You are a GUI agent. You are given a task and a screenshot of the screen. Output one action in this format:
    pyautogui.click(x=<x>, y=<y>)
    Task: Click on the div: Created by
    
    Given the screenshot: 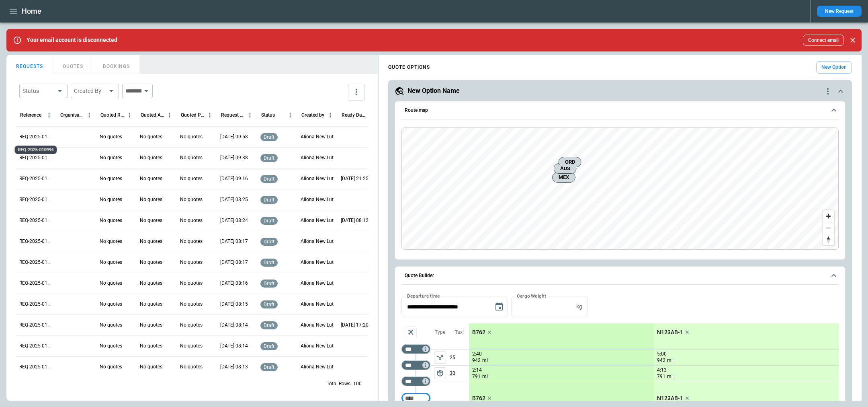 What is the action you would take?
    pyautogui.click(x=312, y=115)
    